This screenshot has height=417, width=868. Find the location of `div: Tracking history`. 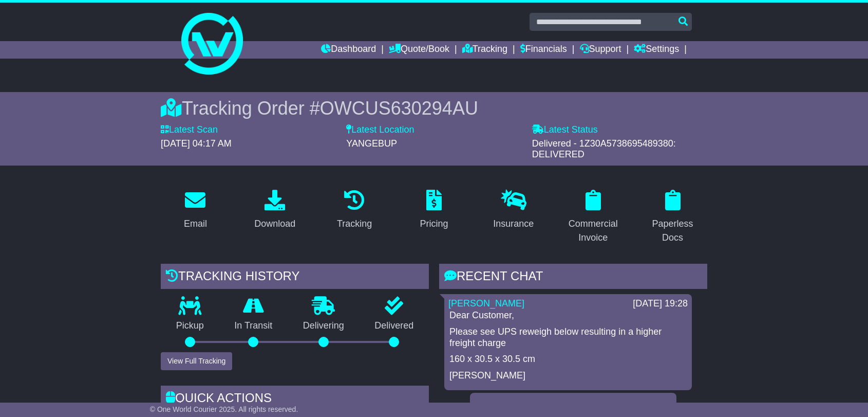

div: Tracking history is located at coordinates (295, 278).